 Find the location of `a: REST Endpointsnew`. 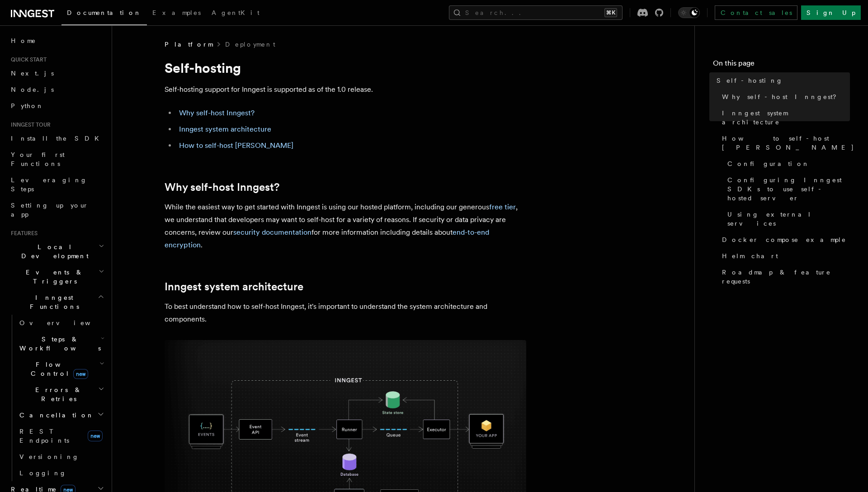

a: REST Endpointsnew is located at coordinates (61, 436).